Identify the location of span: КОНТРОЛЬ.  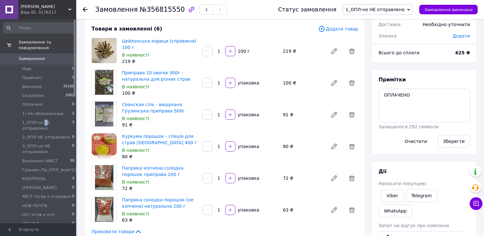
(34, 179).